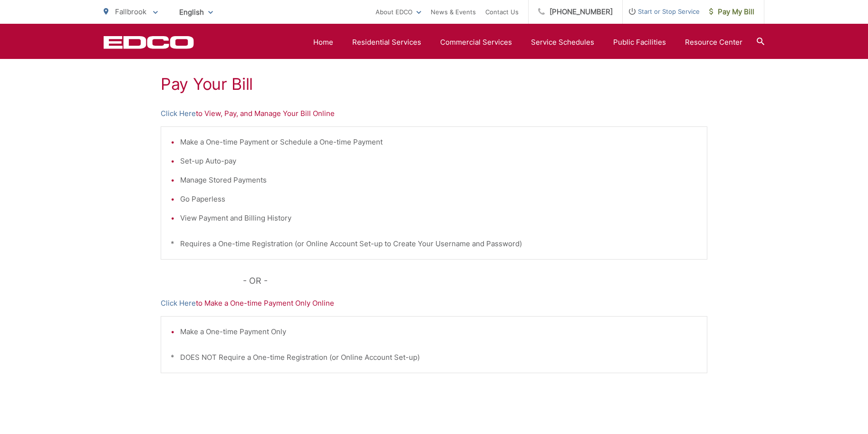 Image resolution: width=868 pixels, height=434 pixels. What do you see at coordinates (475, 281) in the screenshot?
I see `p: - OR -` at bounding box center [475, 281].